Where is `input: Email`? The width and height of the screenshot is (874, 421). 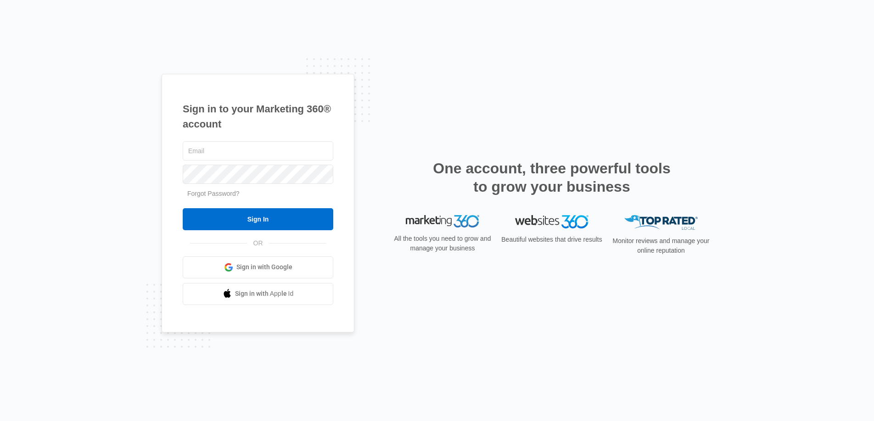
input: Email is located at coordinates (258, 151).